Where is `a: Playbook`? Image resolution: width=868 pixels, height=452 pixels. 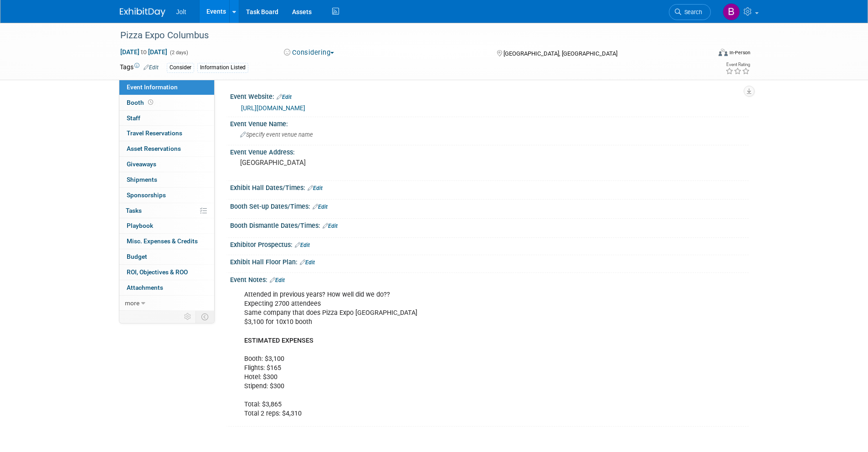
a: Playbook is located at coordinates (167, 226).